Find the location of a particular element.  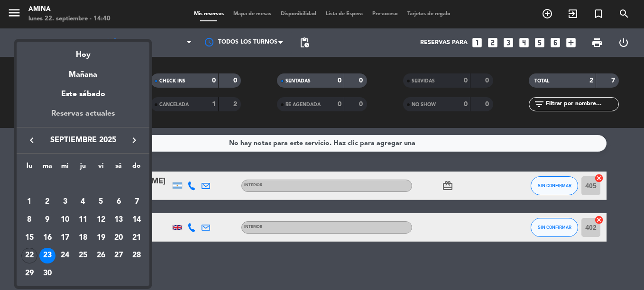

div: Reservas actuales is located at coordinates (83, 118).